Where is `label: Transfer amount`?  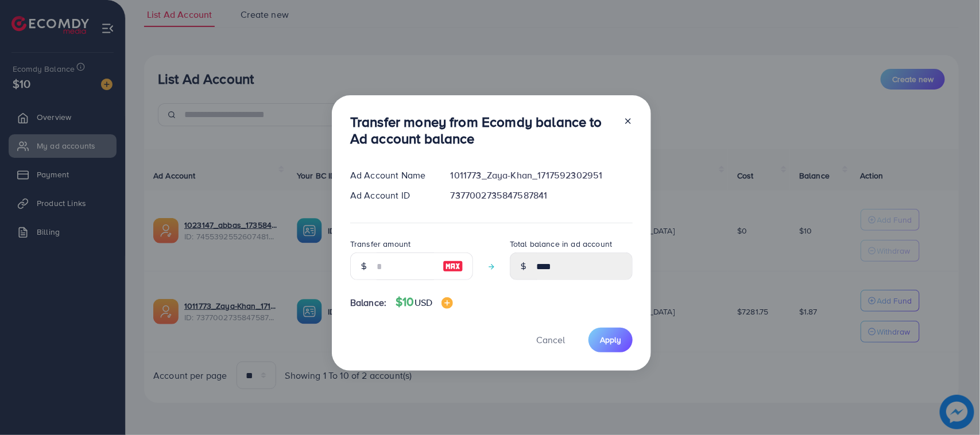
label: Transfer amount is located at coordinates (380, 245).